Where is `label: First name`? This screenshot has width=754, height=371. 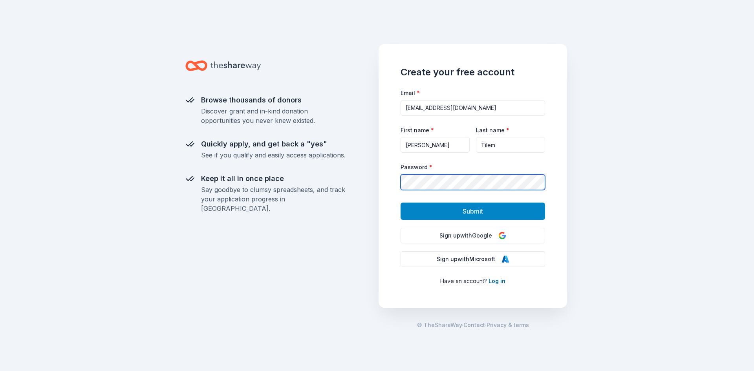 label: First name is located at coordinates (417, 130).